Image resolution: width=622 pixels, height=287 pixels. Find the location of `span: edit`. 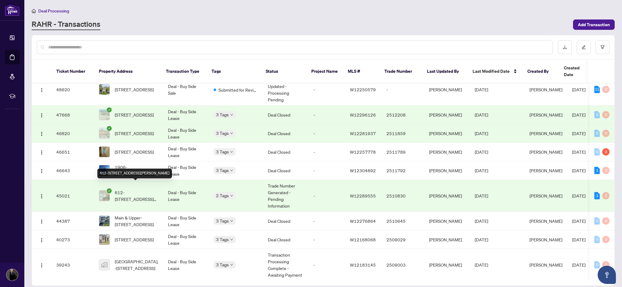

span: edit is located at coordinates (583, 47).